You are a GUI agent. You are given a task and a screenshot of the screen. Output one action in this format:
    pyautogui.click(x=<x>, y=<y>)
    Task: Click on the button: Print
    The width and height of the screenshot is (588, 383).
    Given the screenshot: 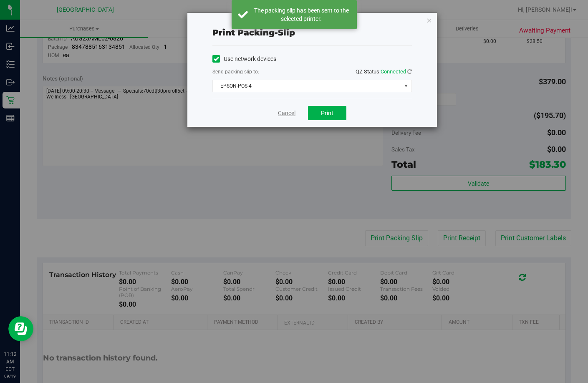 What is the action you would take?
    pyautogui.click(x=327, y=113)
    